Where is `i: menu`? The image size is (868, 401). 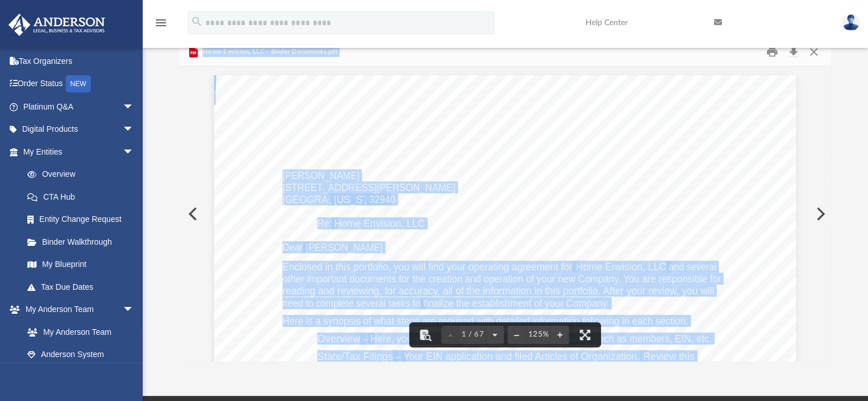
i: menu is located at coordinates (161, 23).